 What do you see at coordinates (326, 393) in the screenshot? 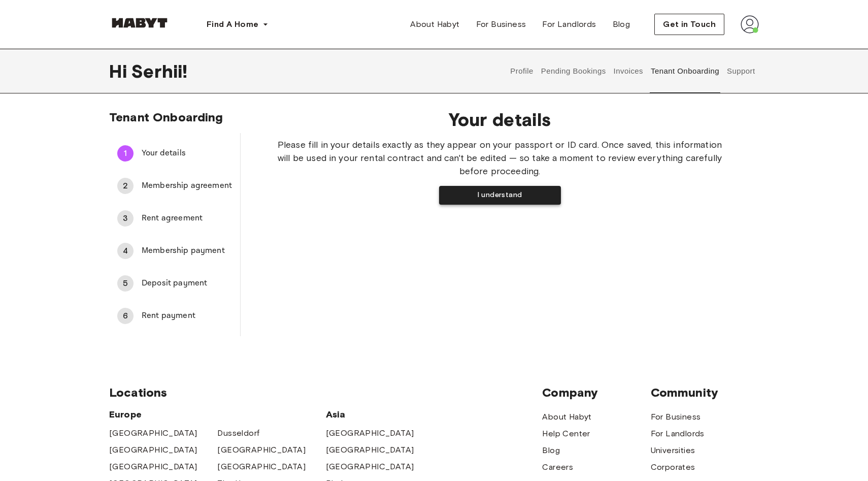
I see `span: Locations` at bounding box center [326, 393].